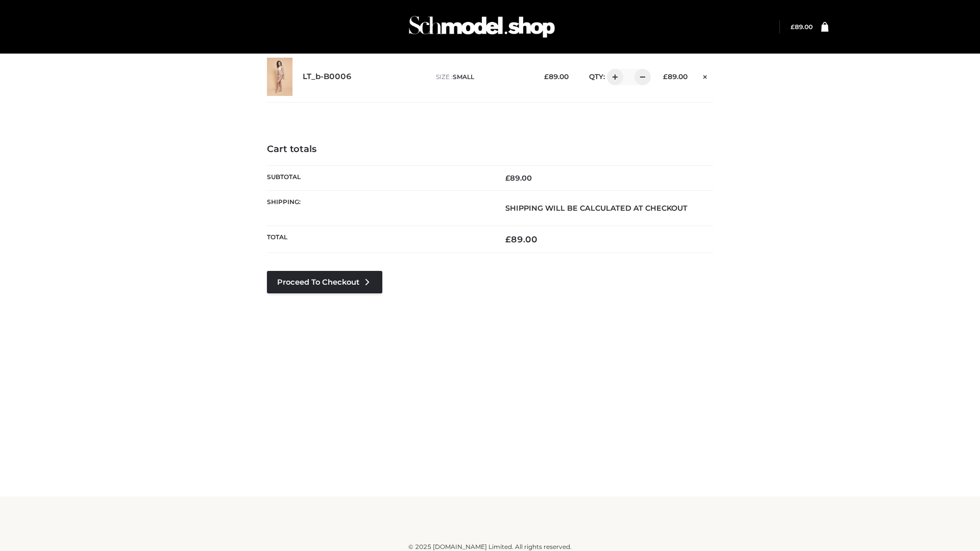 The width and height of the screenshot is (980, 551). What do you see at coordinates (482, 77) in the screenshot?
I see `p: size :` at bounding box center [482, 77].